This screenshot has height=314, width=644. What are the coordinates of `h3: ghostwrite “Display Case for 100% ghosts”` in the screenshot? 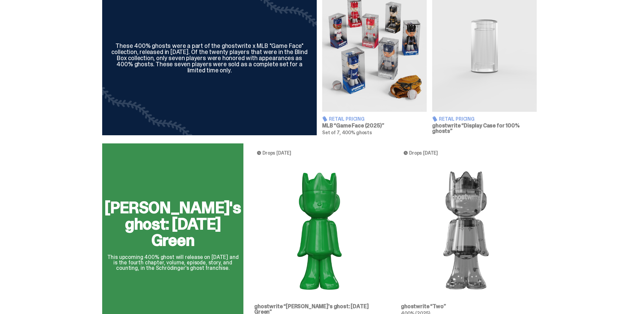 It's located at (485, 128).